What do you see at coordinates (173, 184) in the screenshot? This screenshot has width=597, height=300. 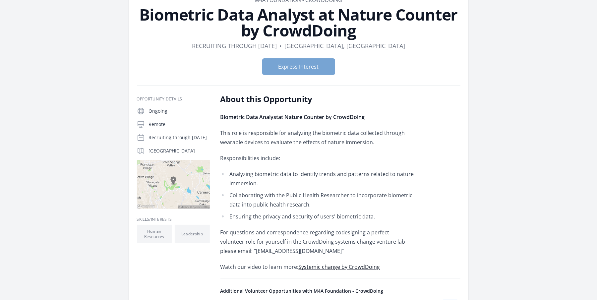 I see `img: Map` at bounding box center [173, 184].